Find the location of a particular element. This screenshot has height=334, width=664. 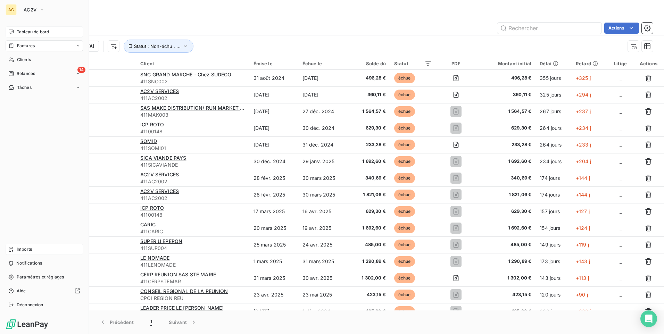

td: 120 jours is located at coordinates (554, 295).